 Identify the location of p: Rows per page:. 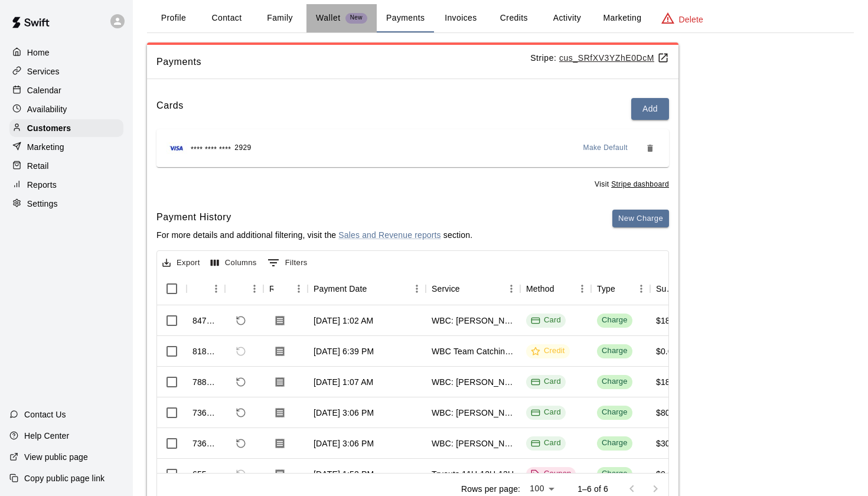
(490, 488).